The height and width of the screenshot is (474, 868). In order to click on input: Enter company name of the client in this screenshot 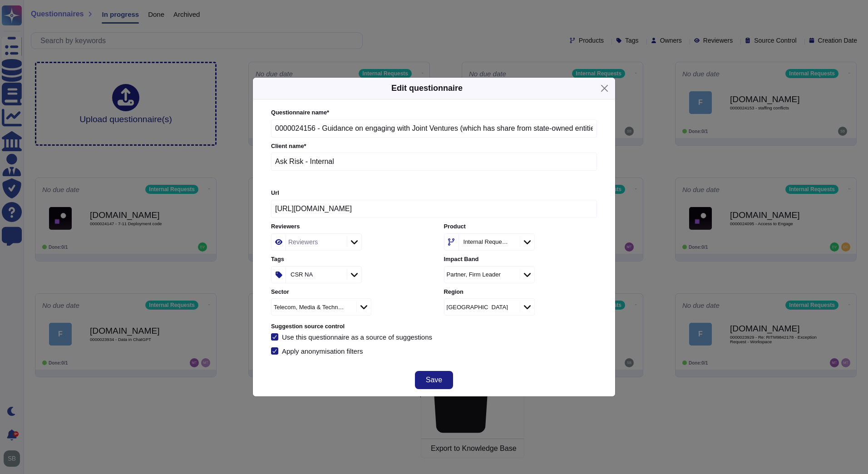, I will do `click(434, 161)`.